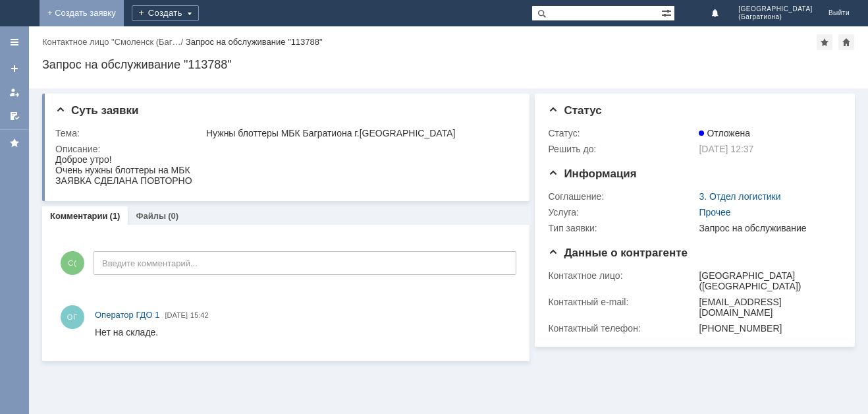 Image resolution: width=868 pixels, height=414 pixels. What do you see at coordinates (97, 110) in the screenshot?
I see `span: Суть заявки` at bounding box center [97, 110].